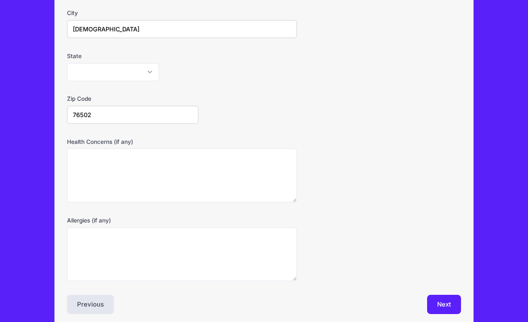 This screenshot has height=322, width=528. I want to click on label: State, so click(132, 56).